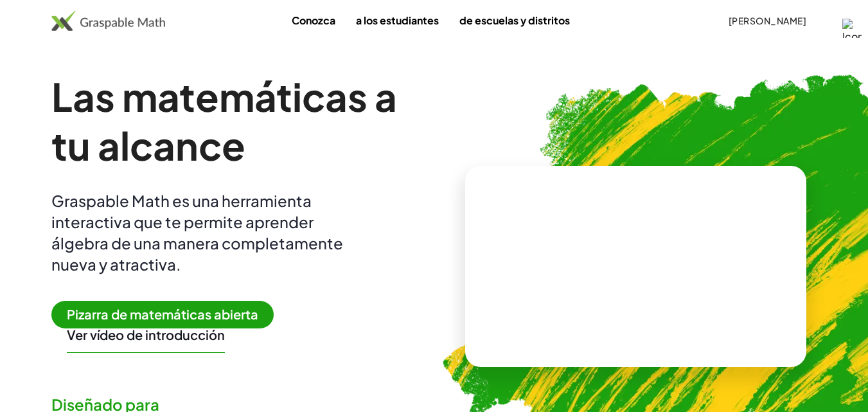 The width and height of the screenshot is (868, 412). Describe the element at coordinates (635, 266) in the screenshot. I see `video: ¿Qué es esto? Es notación matemática dinámica. Esta notación desempeña un papel fundamental en có...` at that location.